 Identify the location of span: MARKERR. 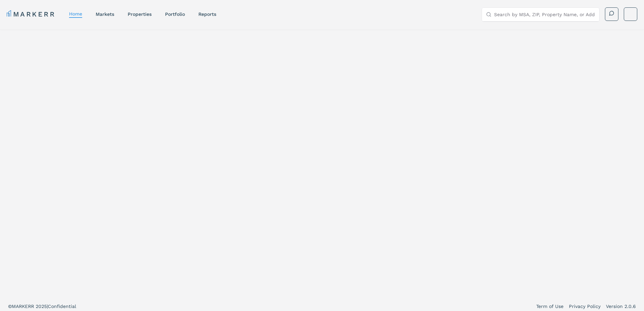
(23, 306).